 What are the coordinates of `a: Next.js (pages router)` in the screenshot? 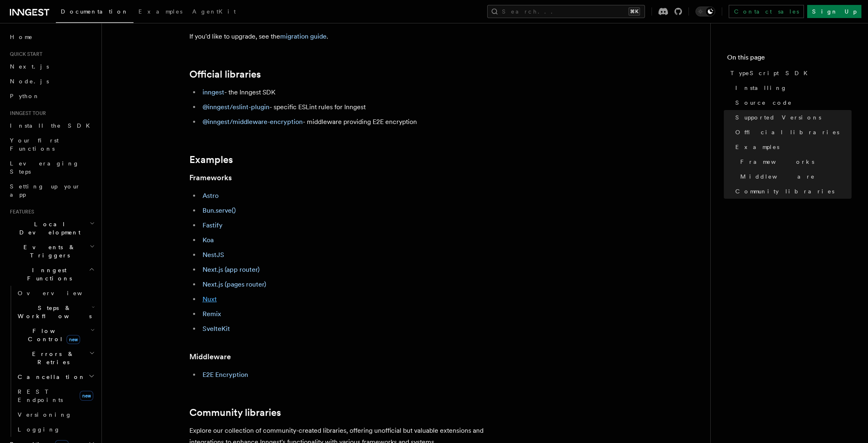 It's located at (234, 284).